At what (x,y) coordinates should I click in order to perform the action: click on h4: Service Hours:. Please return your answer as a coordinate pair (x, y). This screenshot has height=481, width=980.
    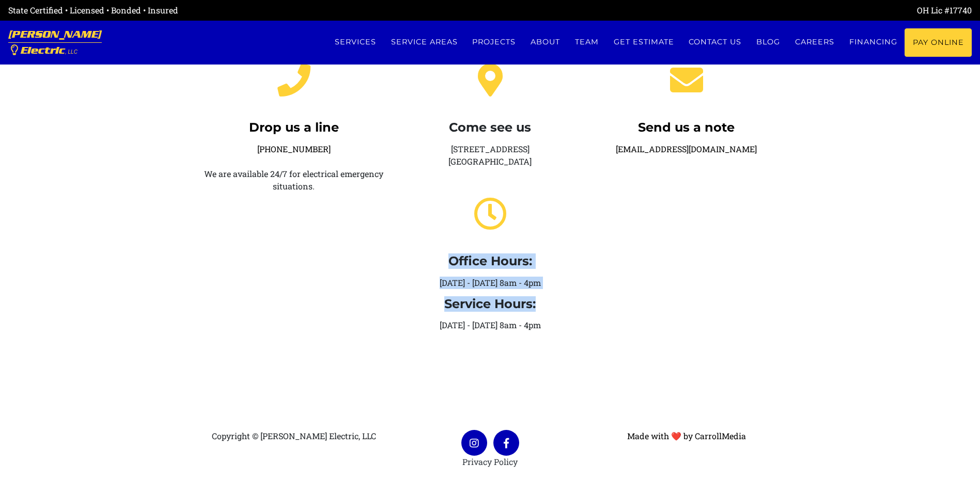
    Looking at the image, I should click on (491, 304).